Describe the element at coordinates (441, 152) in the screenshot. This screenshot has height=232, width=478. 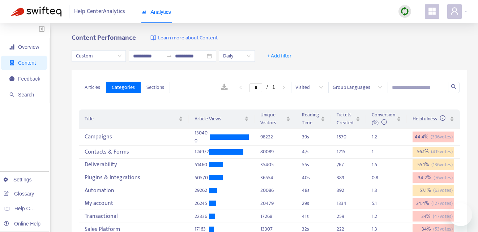
I see `span: ( 415 votes)` at that location.